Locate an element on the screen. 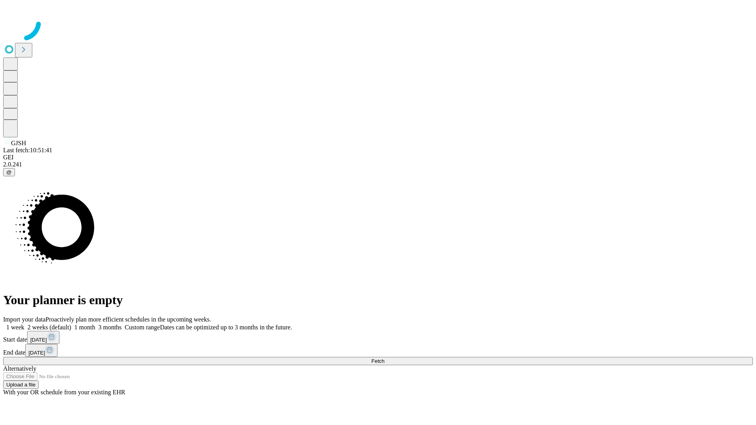  span: With your OR schedule from your existing EHR is located at coordinates (64, 392).